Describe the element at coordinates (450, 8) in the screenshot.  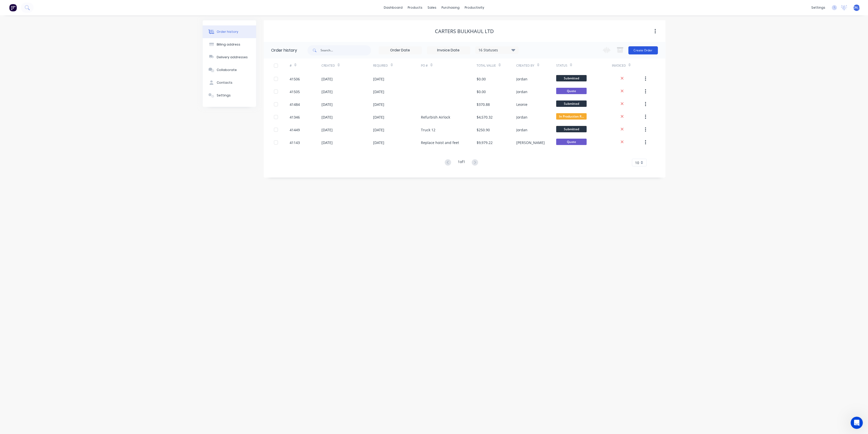
I see `div: purchasing` at that location.